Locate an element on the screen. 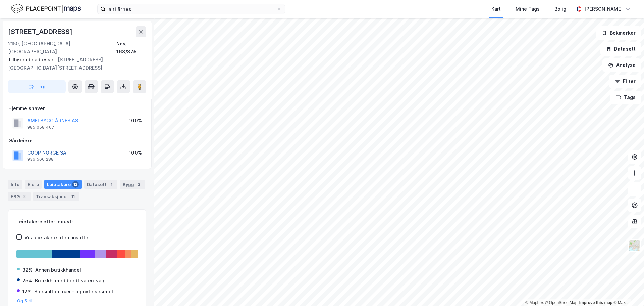  img: logo.f888ab2527a4732fd821a326f86c7f29.svg is located at coordinates (46, 8).